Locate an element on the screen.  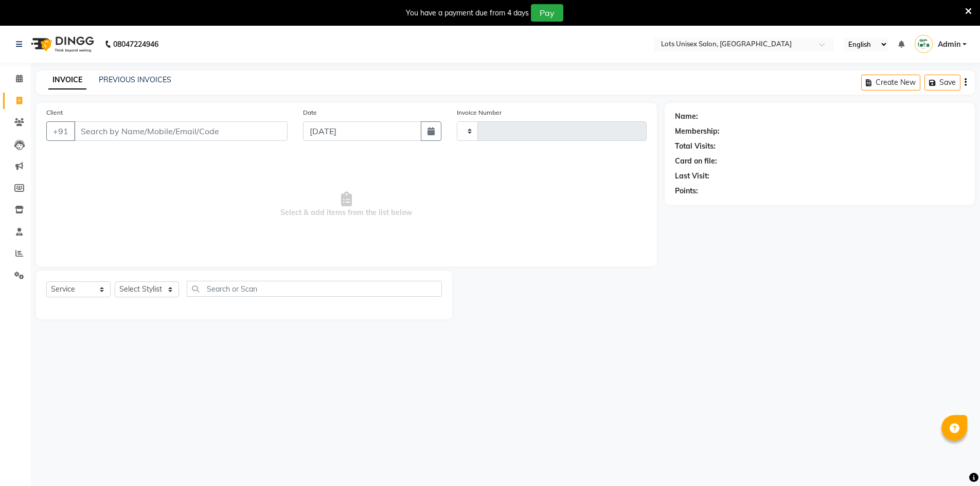
a: INVOICE is located at coordinates (67, 80).